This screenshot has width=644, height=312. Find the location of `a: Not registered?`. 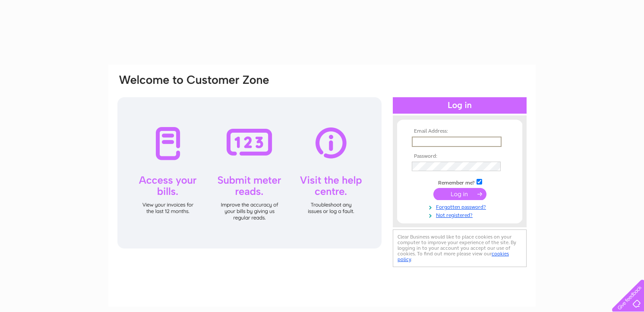

a: Not registered? is located at coordinates (461, 214).